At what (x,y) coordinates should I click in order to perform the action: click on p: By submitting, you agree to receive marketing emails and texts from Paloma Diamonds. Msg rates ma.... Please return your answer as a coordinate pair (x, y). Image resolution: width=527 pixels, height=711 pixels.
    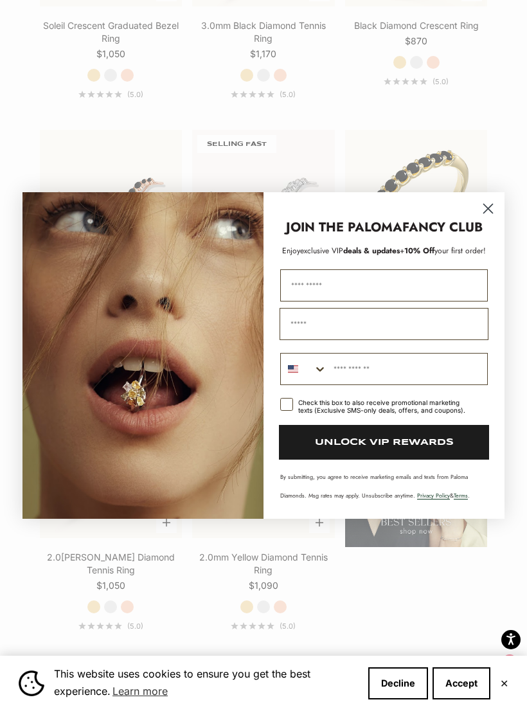
    Looking at the image, I should click on (384, 486).